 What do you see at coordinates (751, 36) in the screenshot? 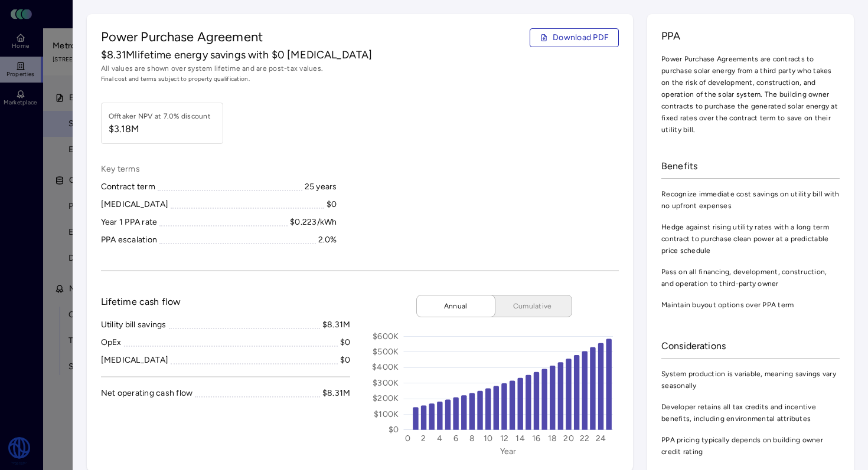
I see `span: PPA` at bounding box center [751, 36].